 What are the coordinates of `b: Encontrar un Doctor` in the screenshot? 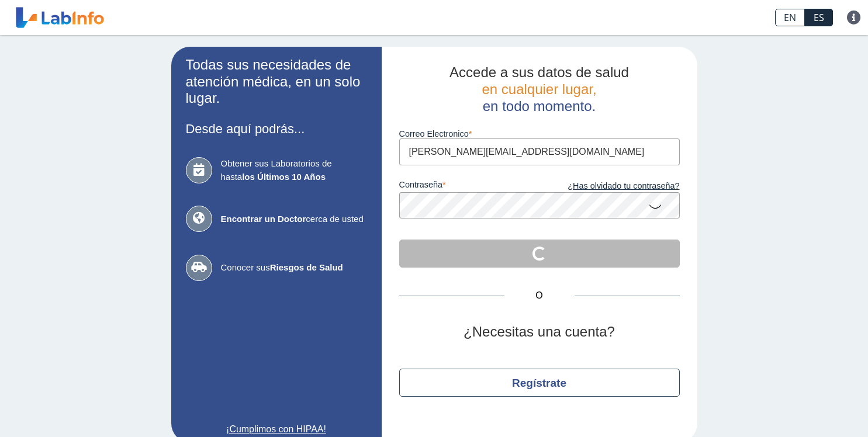 It's located at (264, 219).